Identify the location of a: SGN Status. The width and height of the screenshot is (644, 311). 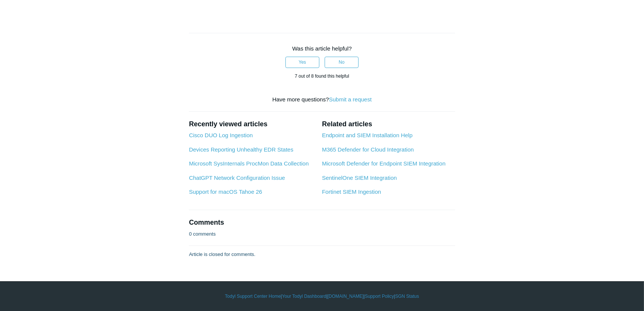
(407, 296).